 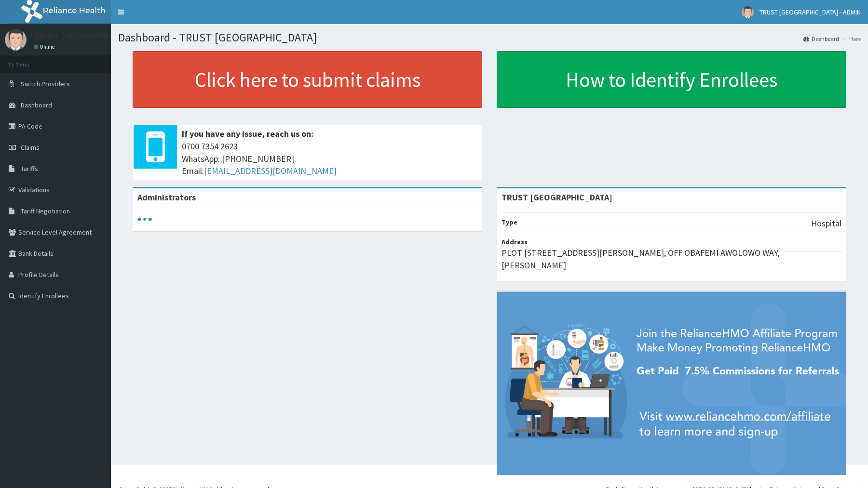 I want to click on p: Hospital, so click(x=826, y=223).